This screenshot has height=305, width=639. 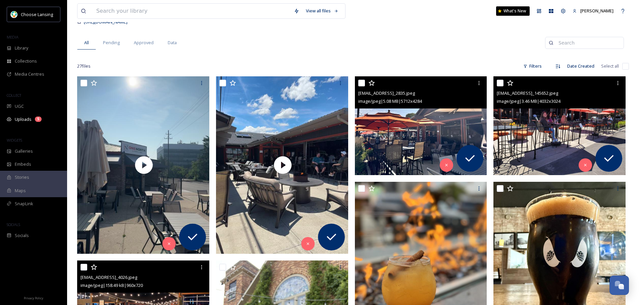 I want to click on span: All, so click(x=86, y=43).